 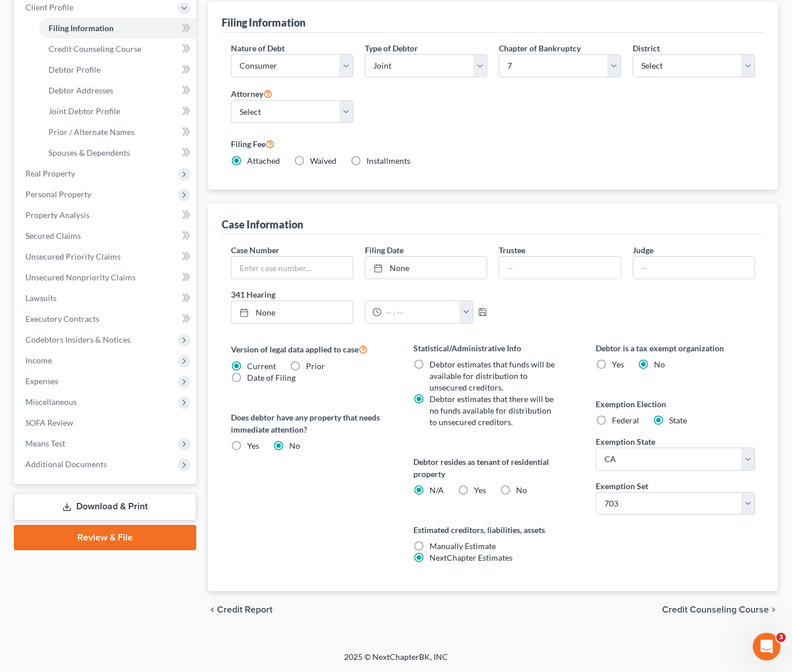 I want to click on a: Credit Counseling Course, so click(x=117, y=49).